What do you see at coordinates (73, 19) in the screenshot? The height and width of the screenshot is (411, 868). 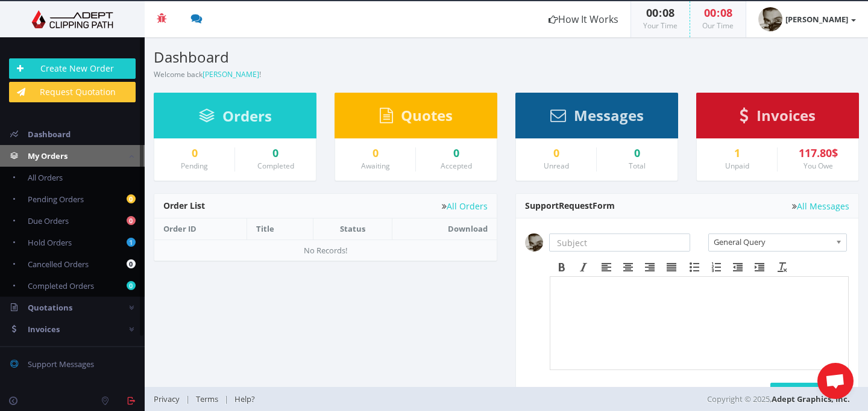 I see `img: Adept Graphics` at bounding box center [73, 19].